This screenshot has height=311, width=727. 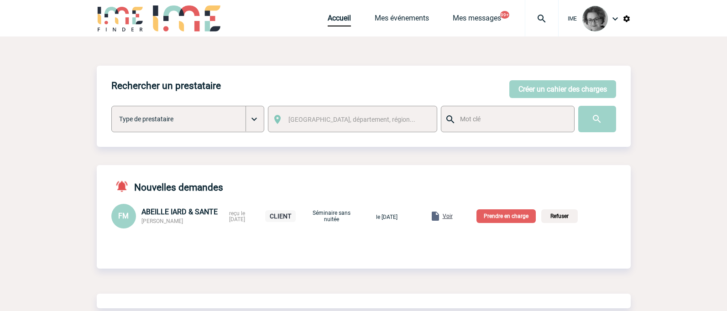 What do you see at coordinates (572, 19) in the screenshot?
I see `span: IME` at bounding box center [572, 19].